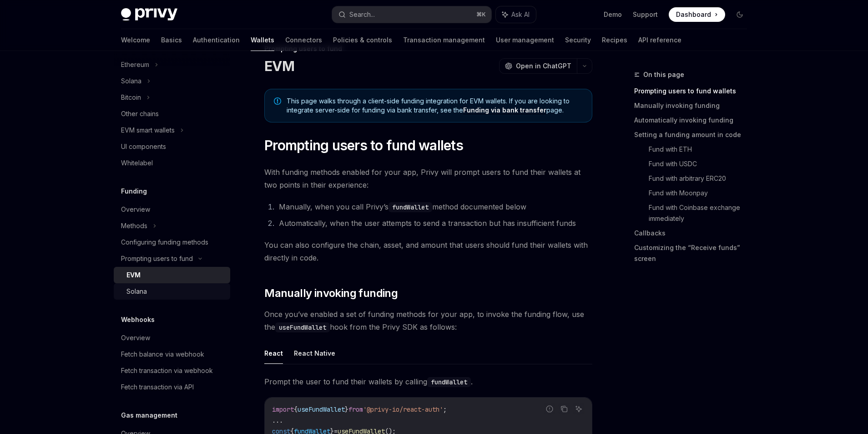 Image resolution: width=868 pixels, height=434 pixels. What do you see at coordinates (172, 387) in the screenshot?
I see `a: Fetch transaction via API` at bounding box center [172, 387].